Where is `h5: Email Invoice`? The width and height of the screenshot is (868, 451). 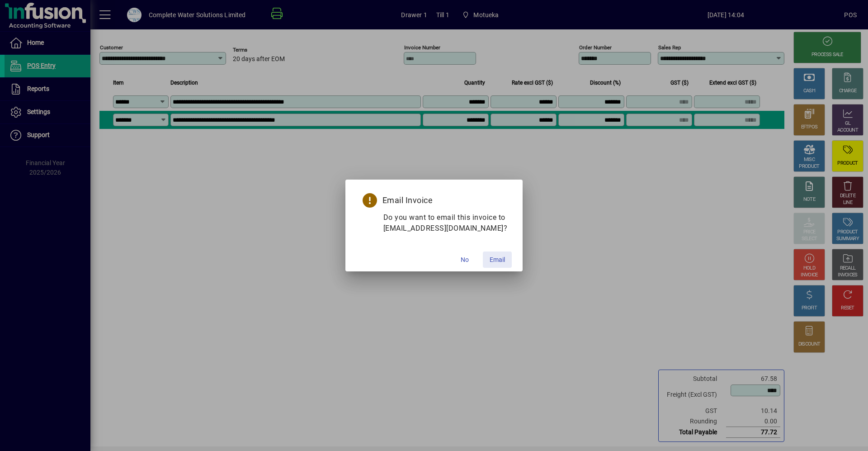 h5: Email Invoice is located at coordinates (434, 201).